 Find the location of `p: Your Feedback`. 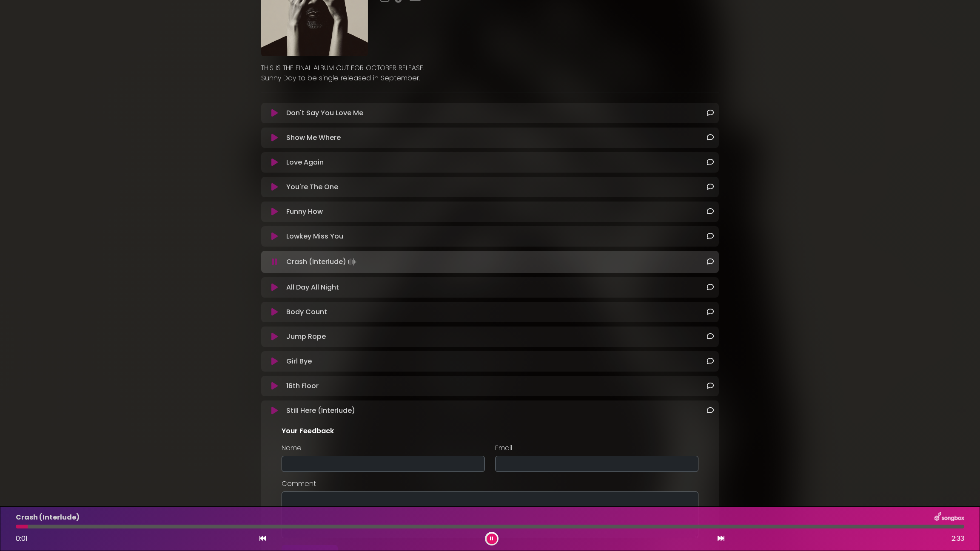

p: Your Feedback is located at coordinates (490, 431).